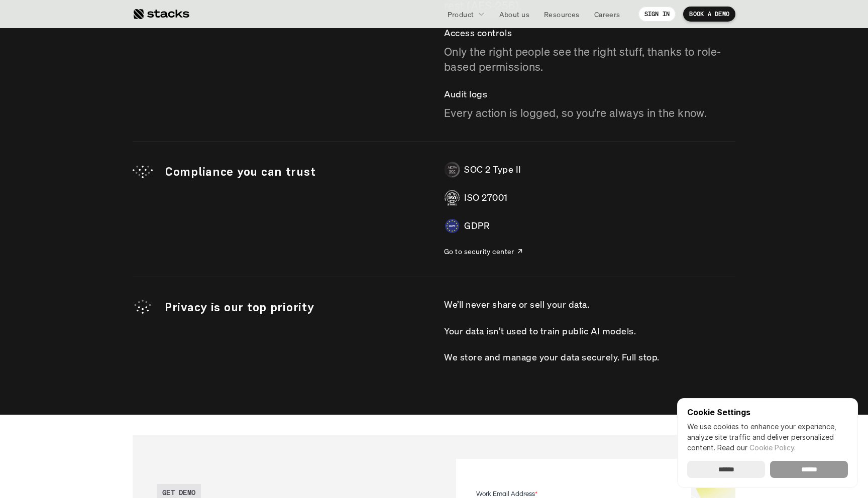 The height and width of the screenshot is (498, 868). Describe the element at coordinates (771, 447) in the screenshot. I see `a: Cookie Policy` at that location.